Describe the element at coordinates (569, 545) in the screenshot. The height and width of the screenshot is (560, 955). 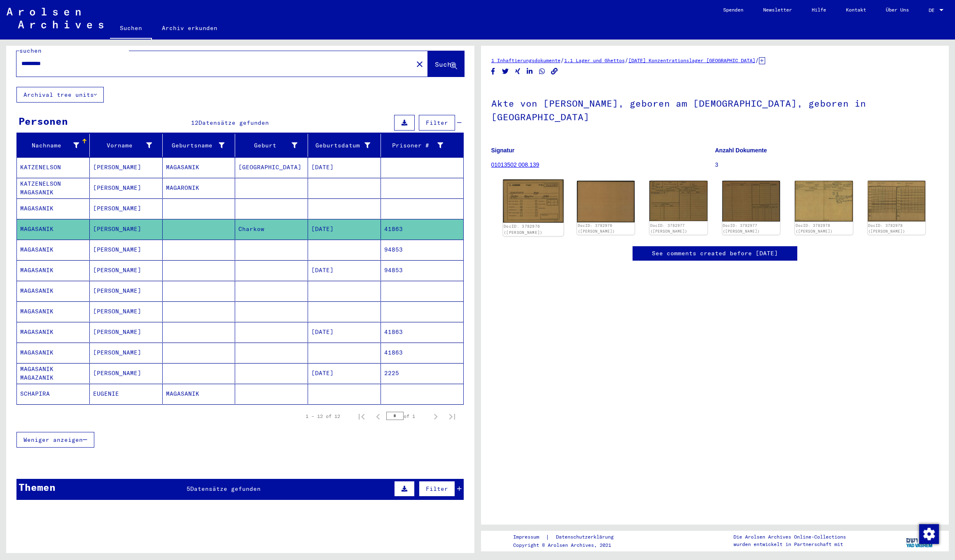
I see `p: Copyright © Arolsen Archives, 2021` at that location.